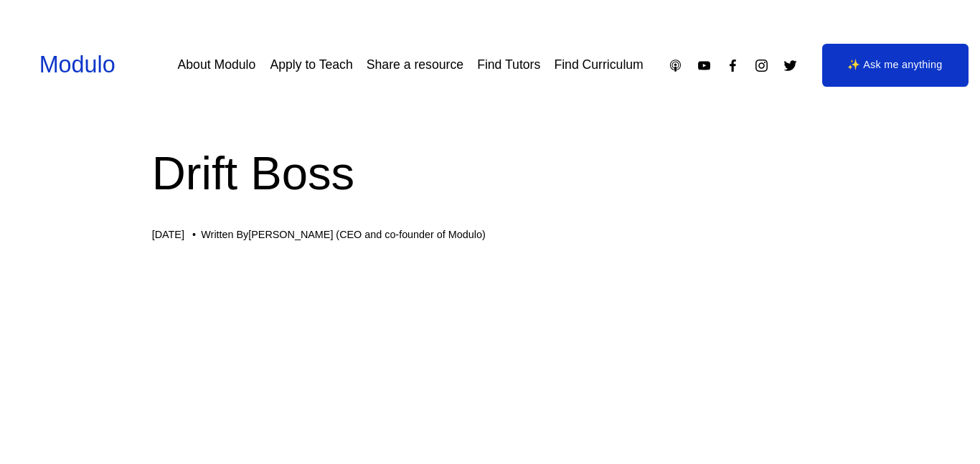 Image resolution: width=980 pixels, height=464 pixels. I want to click on a: Twitter, so click(790, 65).